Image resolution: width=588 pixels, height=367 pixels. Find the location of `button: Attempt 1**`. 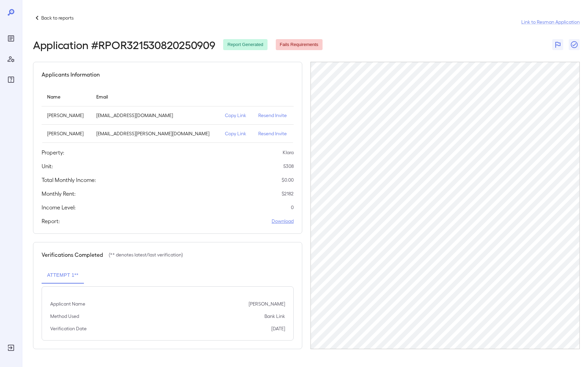

button: Attempt 1** is located at coordinates (63, 276).